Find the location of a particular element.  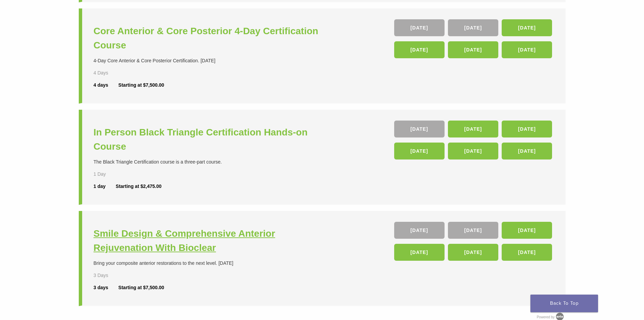

div: 1 day is located at coordinates (105, 186).